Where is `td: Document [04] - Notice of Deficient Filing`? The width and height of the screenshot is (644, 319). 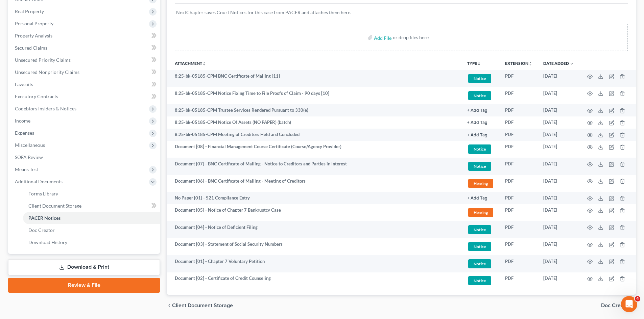
td: Document [04] - Notice of Deficient Filing is located at coordinates (314, 230).